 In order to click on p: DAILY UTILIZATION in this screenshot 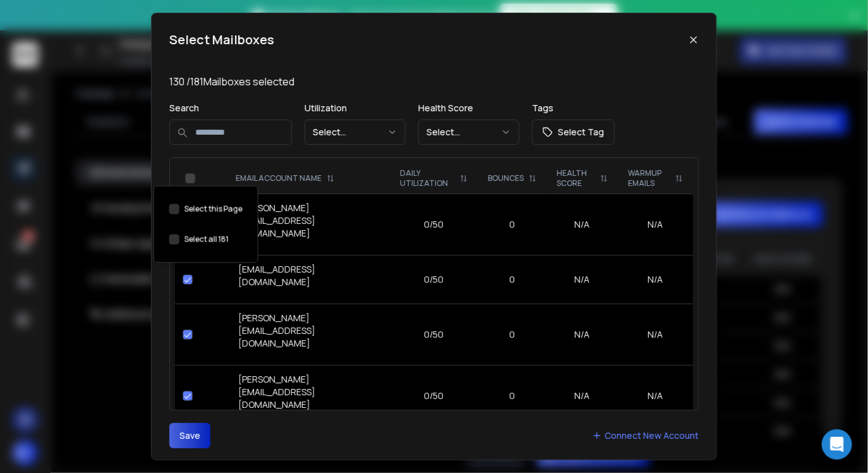, I will do `click(427, 178)`.